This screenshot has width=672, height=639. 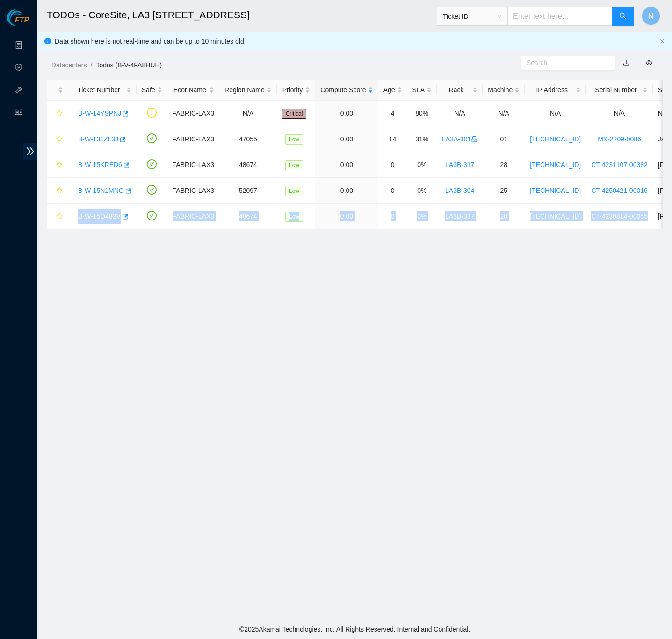 I want to click on span: N, so click(x=651, y=16).